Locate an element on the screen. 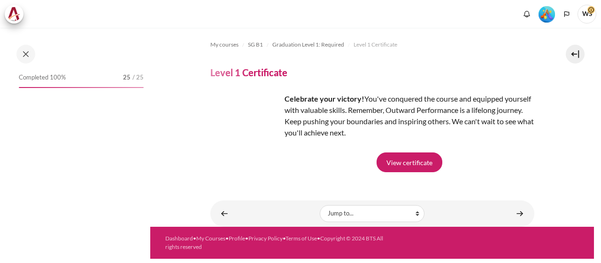  section: Content is located at coordinates (372, 127).